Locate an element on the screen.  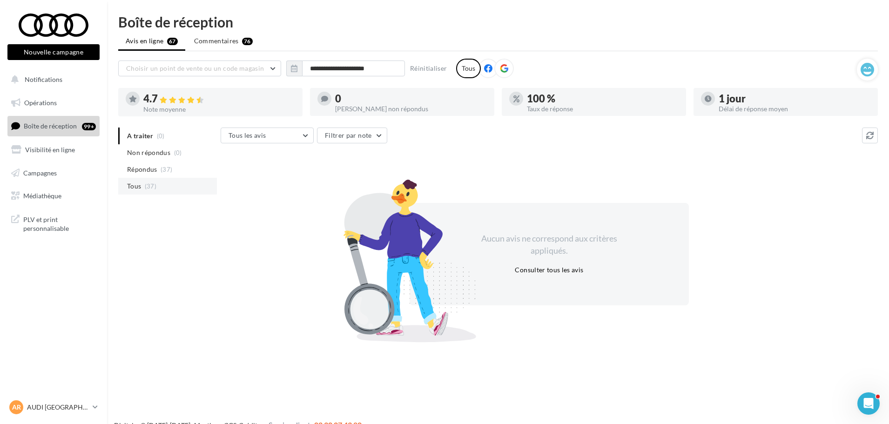
div: Tous is located at coordinates (468, 68).